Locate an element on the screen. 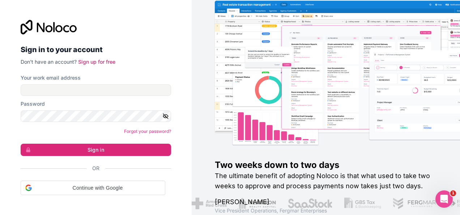 Image resolution: width=460 pixels, height=215 pixels. span: 1 is located at coordinates (453, 193).